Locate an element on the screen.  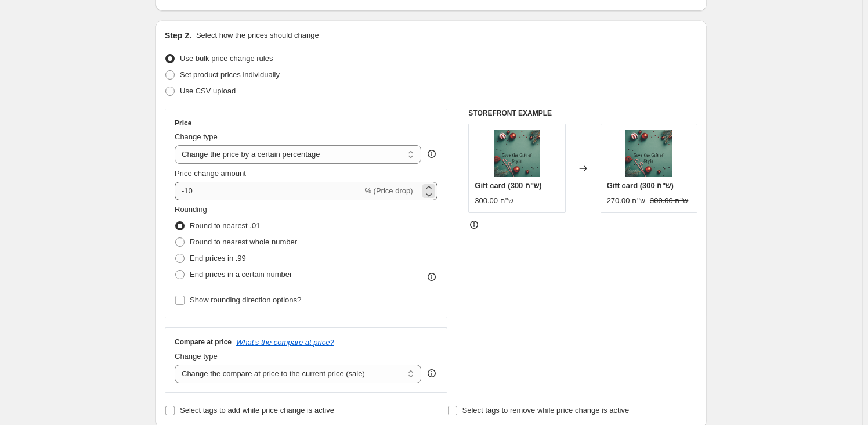
span: Show rounding direction options? is located at coordinates (246, 300).